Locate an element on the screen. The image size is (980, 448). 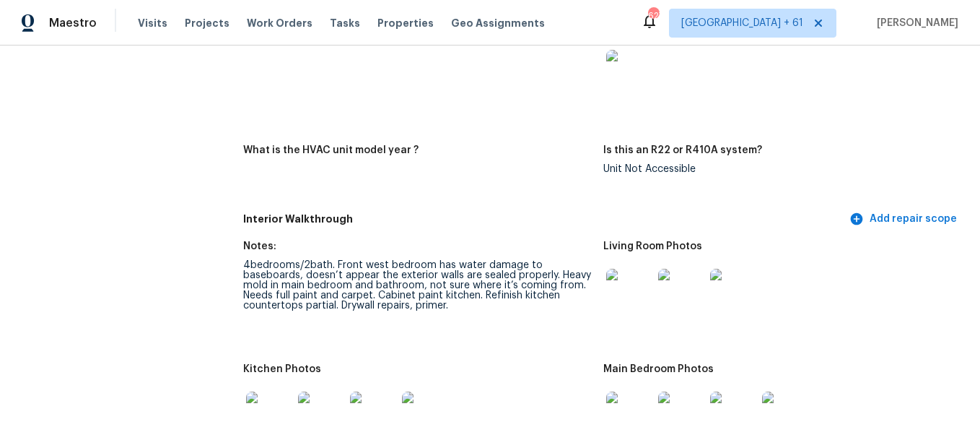
h5: Main Bedroom Photos is located at coordinates (658, 369).